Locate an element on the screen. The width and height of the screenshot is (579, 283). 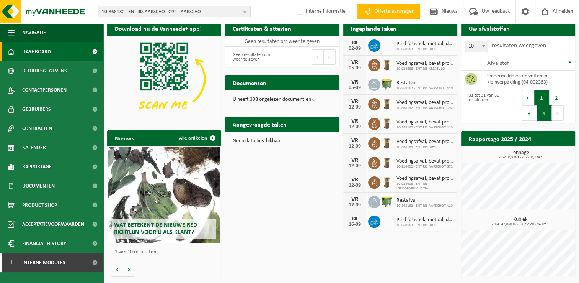
span: Wat betekent de nieuwe RED-richtlijn voor u als klant? is located at coordinates (157, 228).